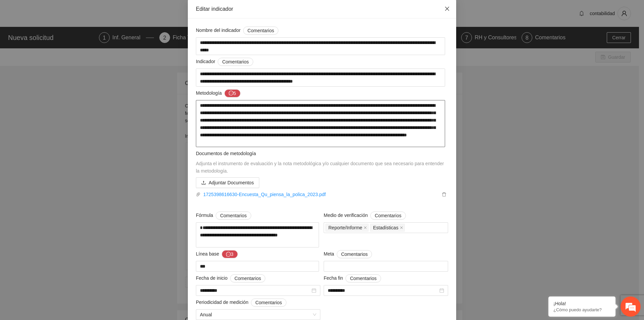  What do you see at coordinates (363, 279) in the screenshot?
I see `button: Fecha fin` at bounding box center [363, 279].